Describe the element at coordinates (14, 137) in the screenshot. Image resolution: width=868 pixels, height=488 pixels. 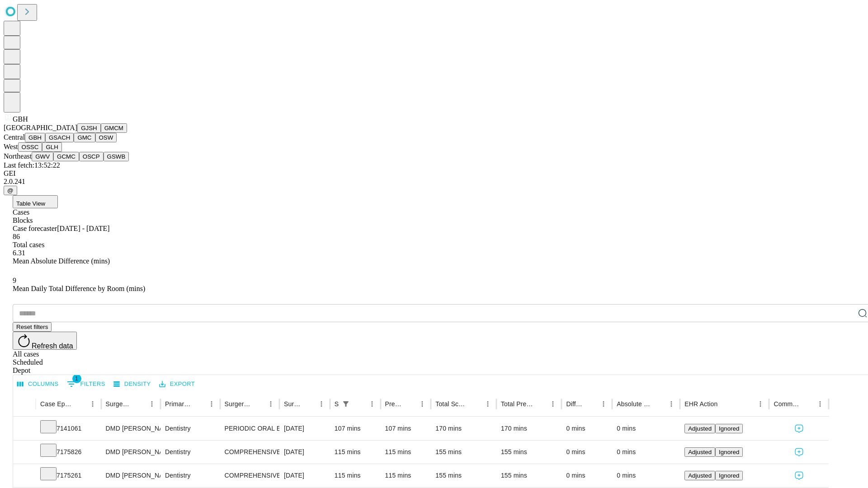
I see `span: Central` at that location.